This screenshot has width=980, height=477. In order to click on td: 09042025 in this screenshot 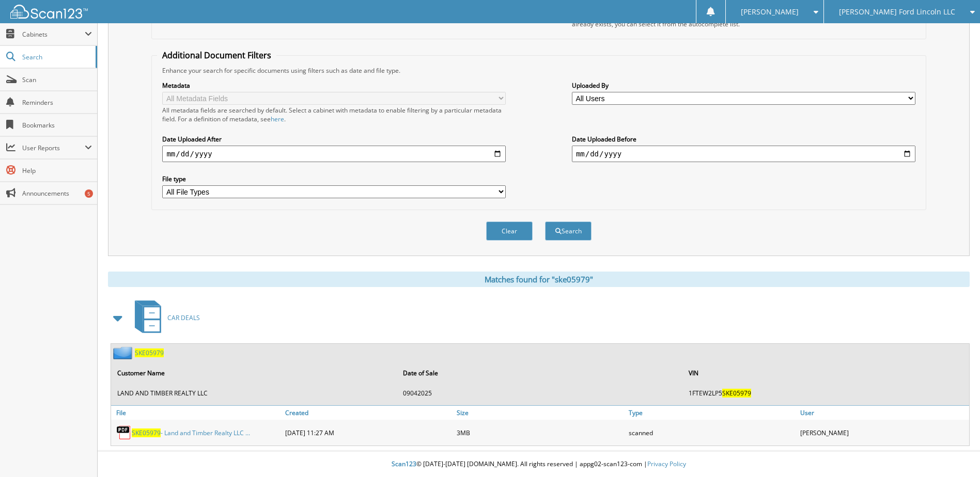, I will do `click(540, 392)`.